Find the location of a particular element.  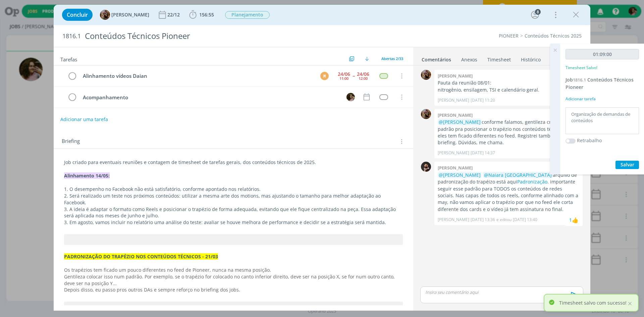

p: Job criado para eventuais reuniões e contagem de timesheet de tarefas gerais, dos conteúdos técni... is located at coordinates (233, 163).